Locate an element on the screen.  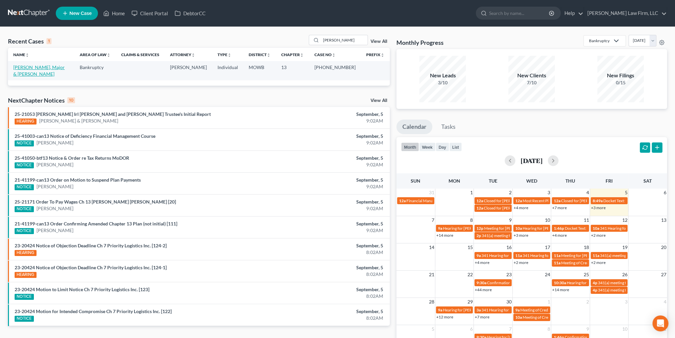
span: Thu is located at coordinates (570, 181).